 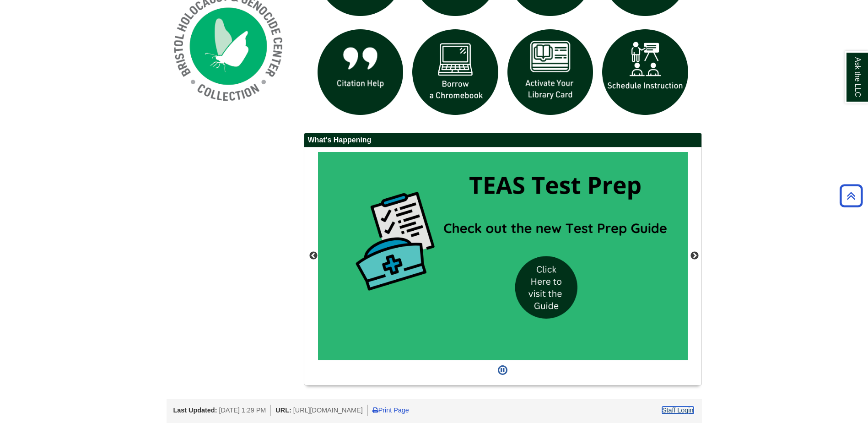 I want to click on button: Previous, so click(x=313, y=256).